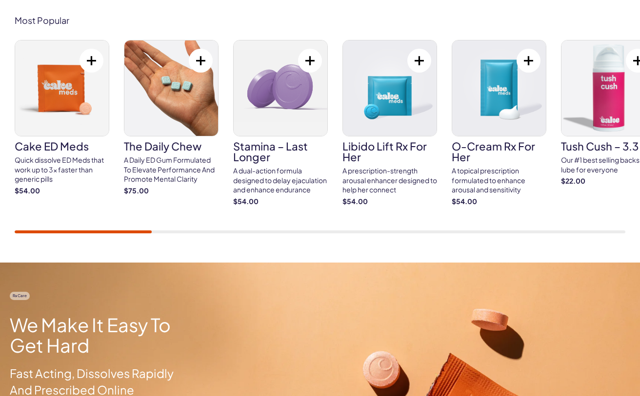  Describe the element at coordinates (499, 180) in the screenshot. I see `div: A topical prescription formulated to enhance arousal and sensitivity` at that location.